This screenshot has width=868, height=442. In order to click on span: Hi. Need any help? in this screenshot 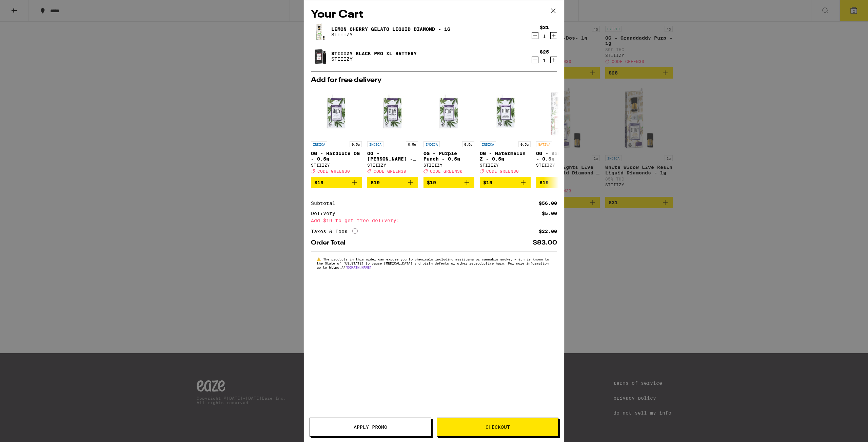, I will do `click(27, 8)`.